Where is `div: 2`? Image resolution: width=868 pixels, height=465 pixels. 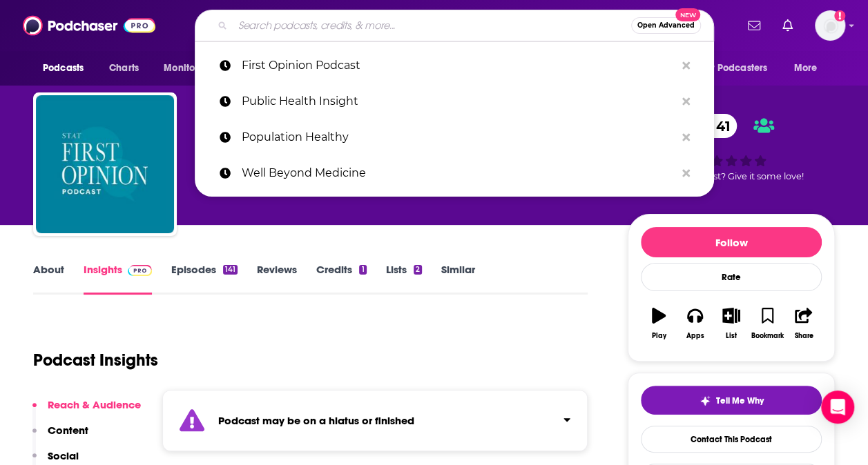 div: 2 is located at coordinates (418, 269).